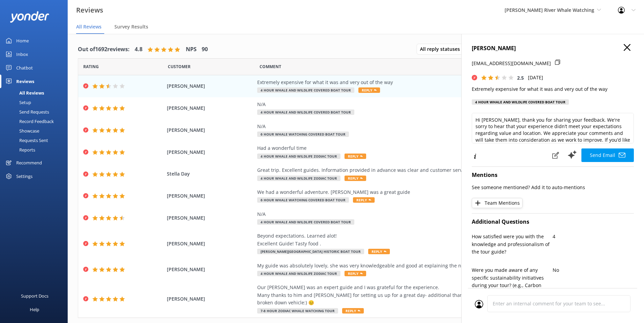 Image resolution: width=644 pixels, height=323 pixels. What do you see at coordinates (411, 266) in the screenshot?
I see `div: My guide was absolutely lovely, she was very knowledgeable and good at explaining the natural con...` at bounding box center [411, 266].